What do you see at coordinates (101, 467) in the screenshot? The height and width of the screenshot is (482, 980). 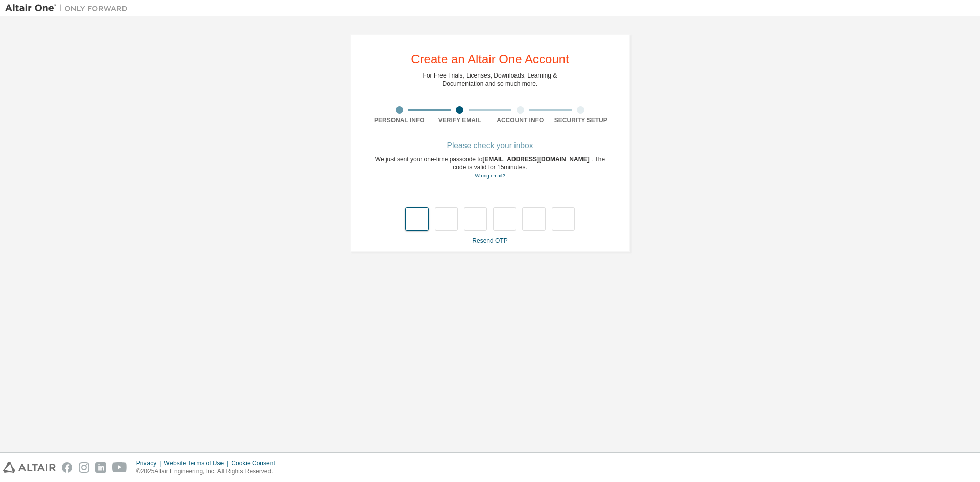 I see `img: linkedin.svg` at bounding box center [101, 467].